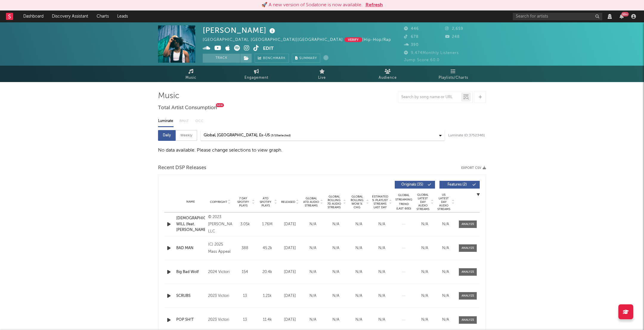  Describe the element at coordinates (265, 202) in the screenshot. I see `span: ATD Spotify Plays` at that location.